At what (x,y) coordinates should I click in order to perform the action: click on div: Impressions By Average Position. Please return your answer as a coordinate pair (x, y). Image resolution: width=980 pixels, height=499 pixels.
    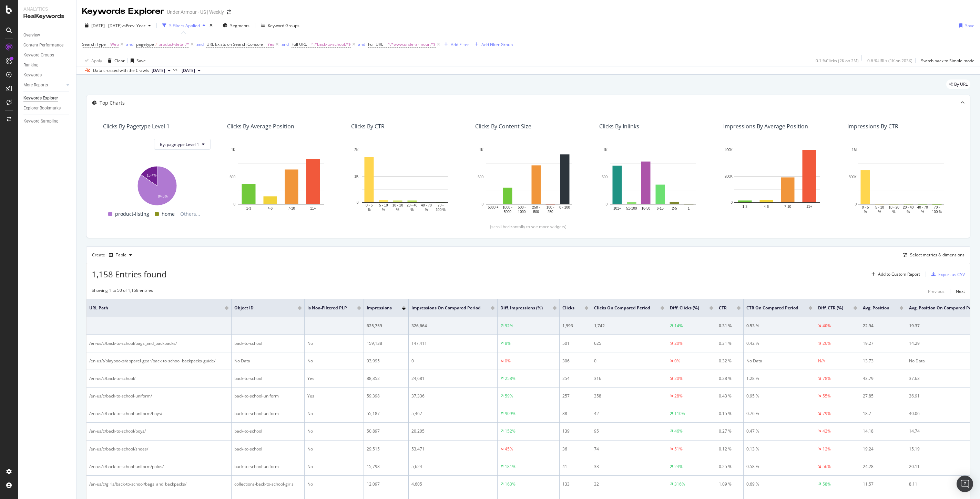
    Looking at the image, I should click on (766, 127).